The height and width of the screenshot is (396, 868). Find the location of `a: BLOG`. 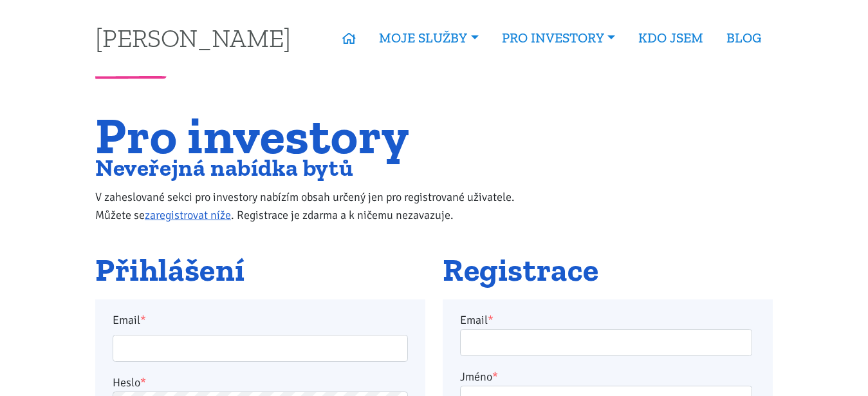

a: BLOG is located at coordinates (743, 38).